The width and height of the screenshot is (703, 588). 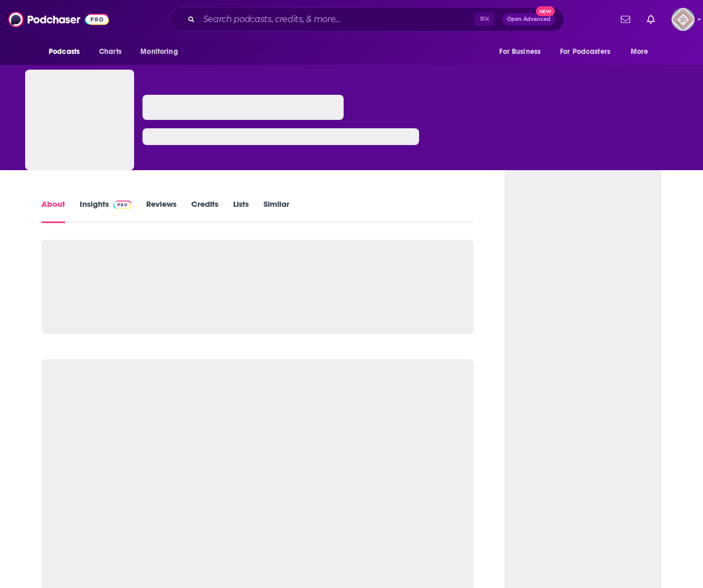 What do you see at coordinates (337, 19) in the screenshot?
I see `input: Search podcasts, credits, & more...` at bounding box center [337, 19].